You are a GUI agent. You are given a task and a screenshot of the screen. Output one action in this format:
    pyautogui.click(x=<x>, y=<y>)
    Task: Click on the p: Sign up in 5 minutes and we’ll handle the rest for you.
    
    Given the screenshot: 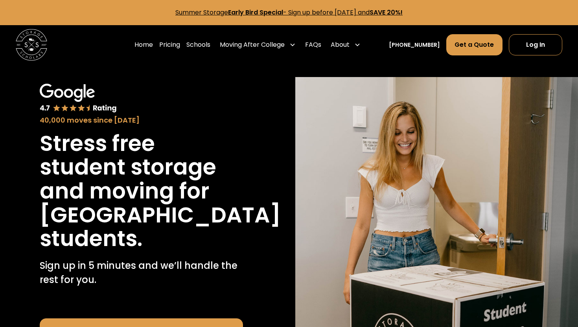 What is the action you would take?
    pyautogui.click(x=142, y=273)
    